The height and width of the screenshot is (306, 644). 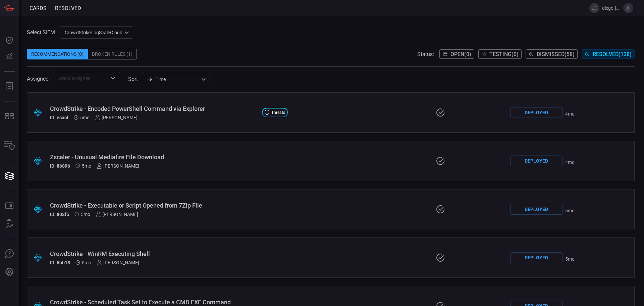 What do you see at coordinates (85, 117) in the screenshot?
I see `span: Apr 16, 2025 4:18 PM` at bounding box center [85, 117].